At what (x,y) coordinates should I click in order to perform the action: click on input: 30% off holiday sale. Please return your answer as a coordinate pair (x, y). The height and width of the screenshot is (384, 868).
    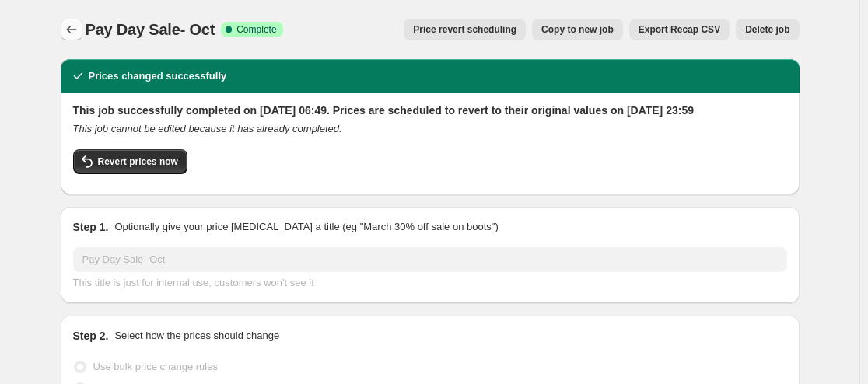
    Looking at the image, I should click on (430, 260).